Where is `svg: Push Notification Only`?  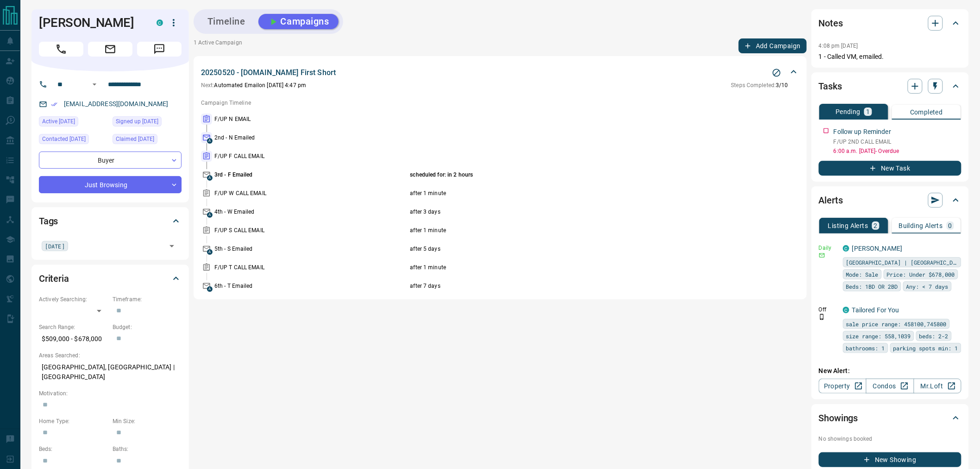 svg: Push Notification Only is located at coordinates (821, 317).